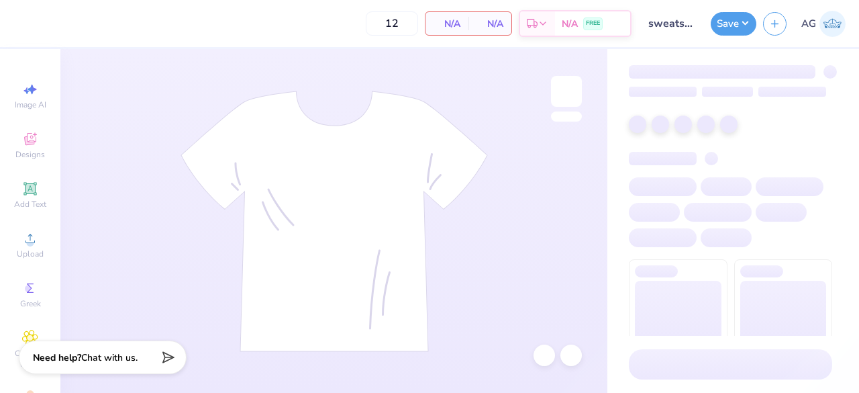 This screenshot has width=859, height=393. I want to click on img: tee-skeleton.svg, so click(334, 221).